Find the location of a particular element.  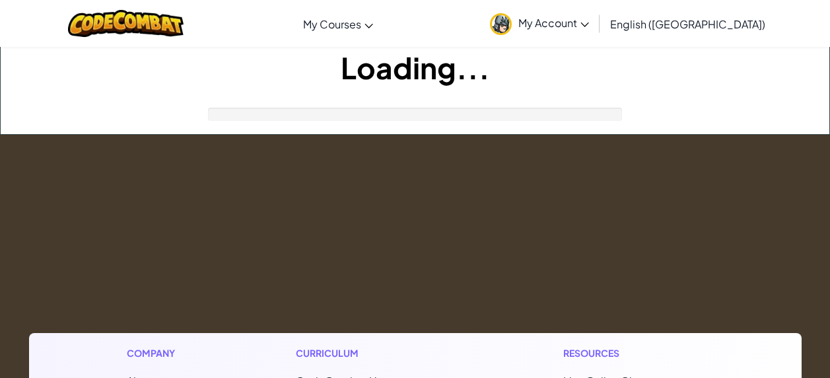

img: avatar is located at coordinates (500, 24).